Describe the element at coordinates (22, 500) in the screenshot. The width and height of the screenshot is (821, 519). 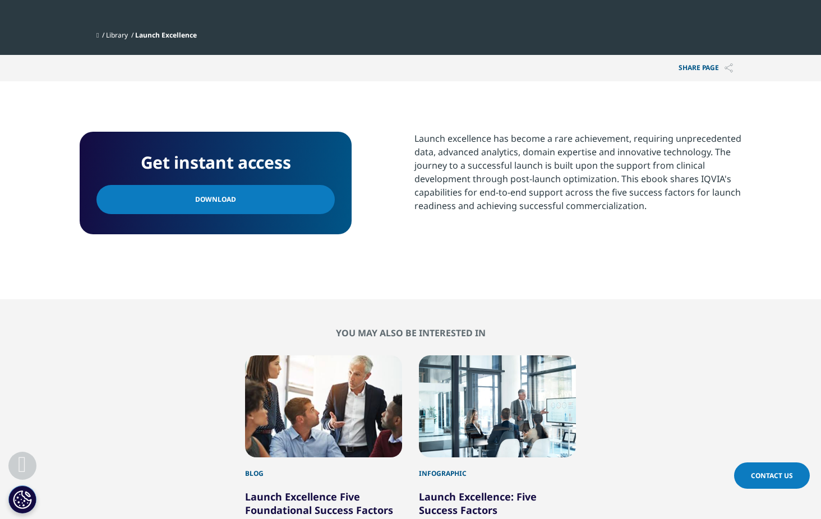
I see `button: Cookies Settings` at that location.